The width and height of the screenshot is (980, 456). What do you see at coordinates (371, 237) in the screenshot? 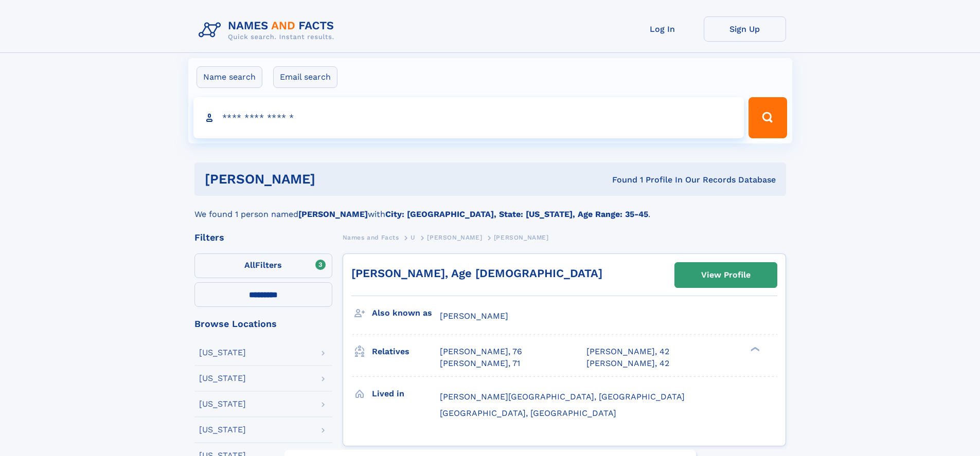
I see `a: Names and Facts` at bounding box center [371, 237].